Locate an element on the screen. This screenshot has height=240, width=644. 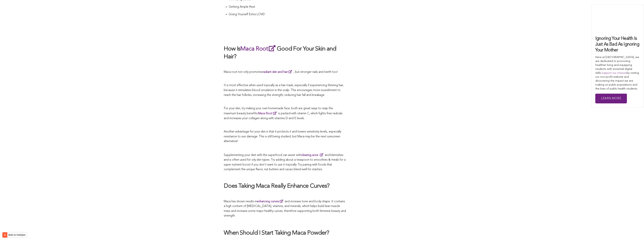
a: radiant skin and hair is located at coordinates (278, 72).